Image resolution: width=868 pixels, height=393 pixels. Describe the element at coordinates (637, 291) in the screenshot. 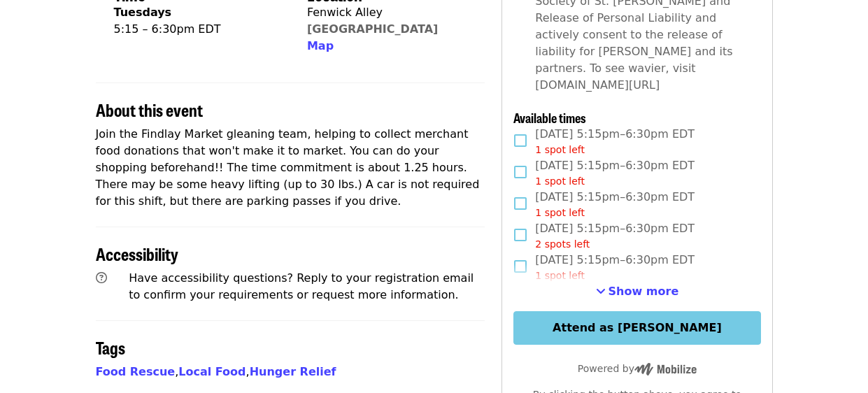

I see `button: See more timeslots` at that location.